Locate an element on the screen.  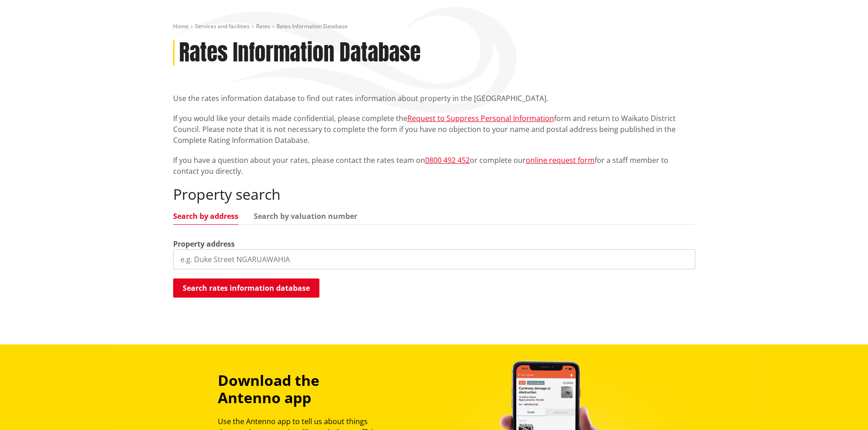
a: Search by valuation number is located at coordinates (305, 216).